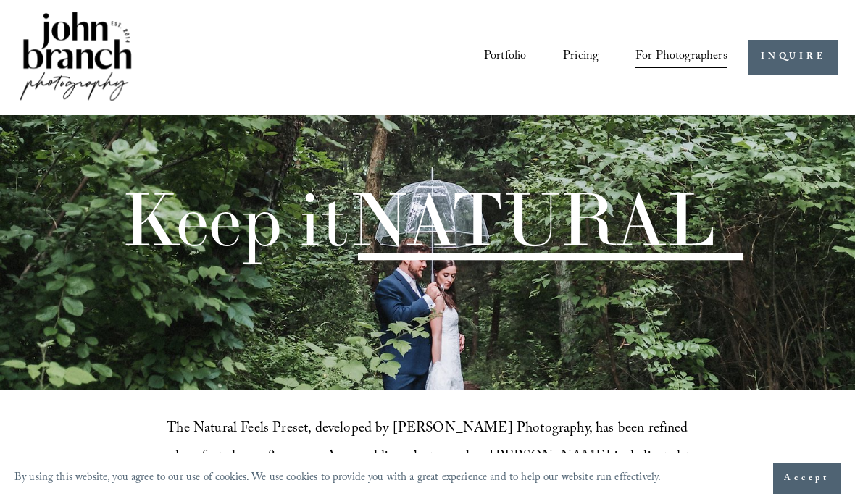  I want to click on img: John Branch IV Photography, so click(76, 57).